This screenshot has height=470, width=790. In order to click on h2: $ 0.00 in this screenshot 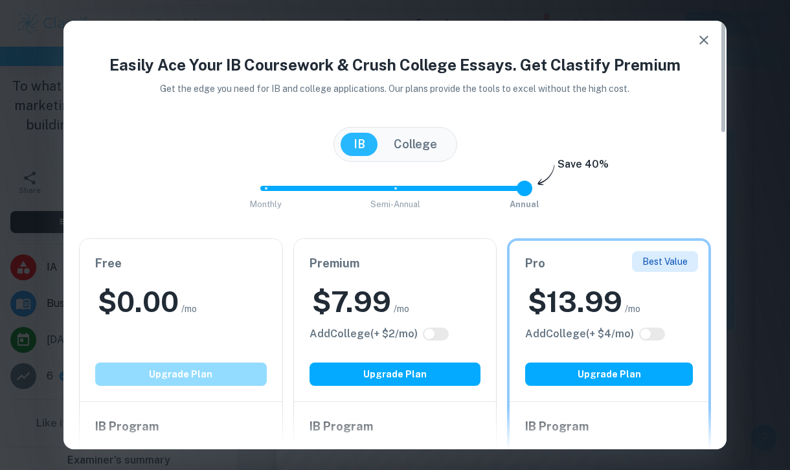, I will do `click(138, 302)`.